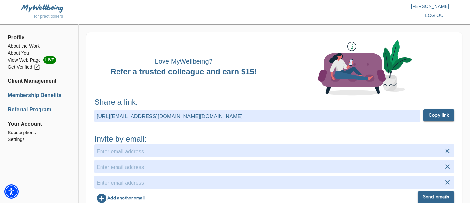 The width and height of the screenshot is (470, 203). I want to click on h5: Share a link:, so click(274, 102).